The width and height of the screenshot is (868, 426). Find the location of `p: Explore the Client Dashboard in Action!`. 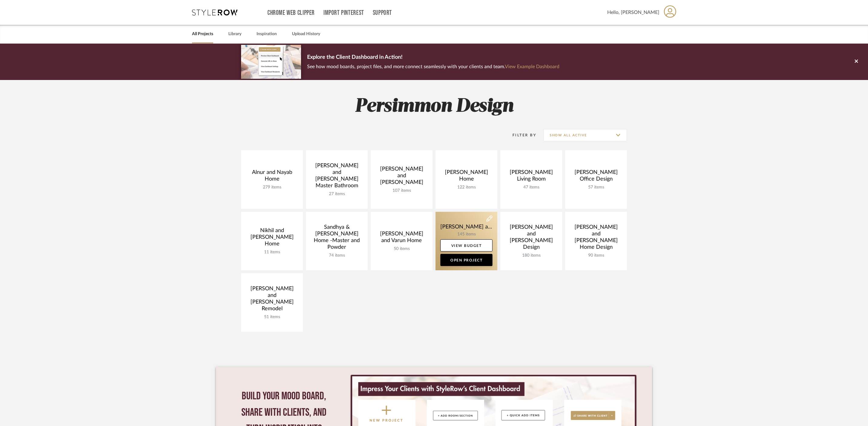

p: Explore the Client Dashboard in Action! is located at coordinates (433, 58).